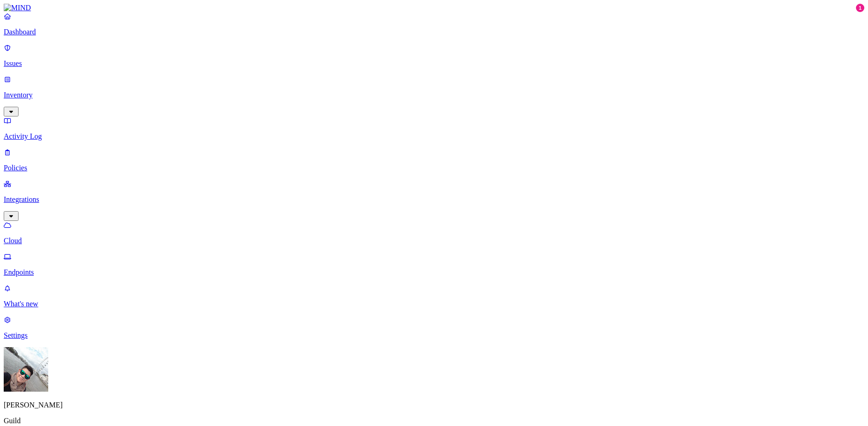 The image size is (868, 426). I want to click on a: Cloud, so click(434, 233).